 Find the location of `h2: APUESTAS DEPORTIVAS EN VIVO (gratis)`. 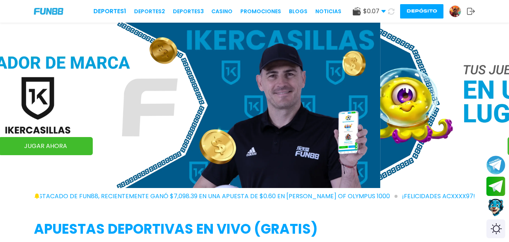

h2: APUESTAS DEPORTIVAS EN VIVO (gratis) is located at coordinates (254, 229).